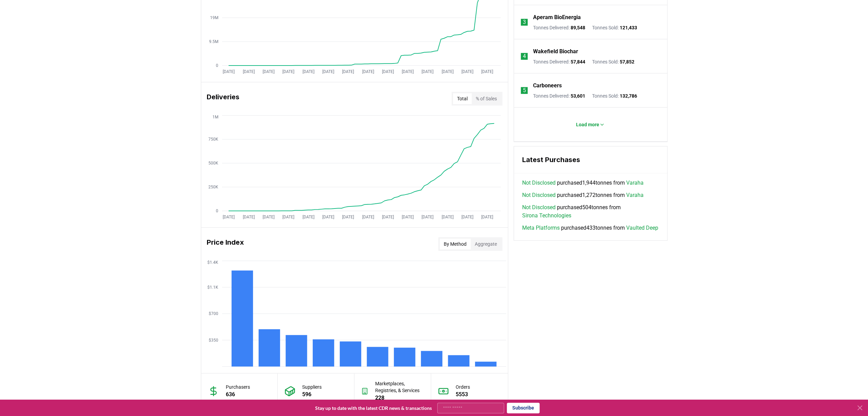 The width and height of the screenshot is (868, 416). Describe the element at coordinates (213, 340) in the screenshot. I see `tspan: $350` at that location.